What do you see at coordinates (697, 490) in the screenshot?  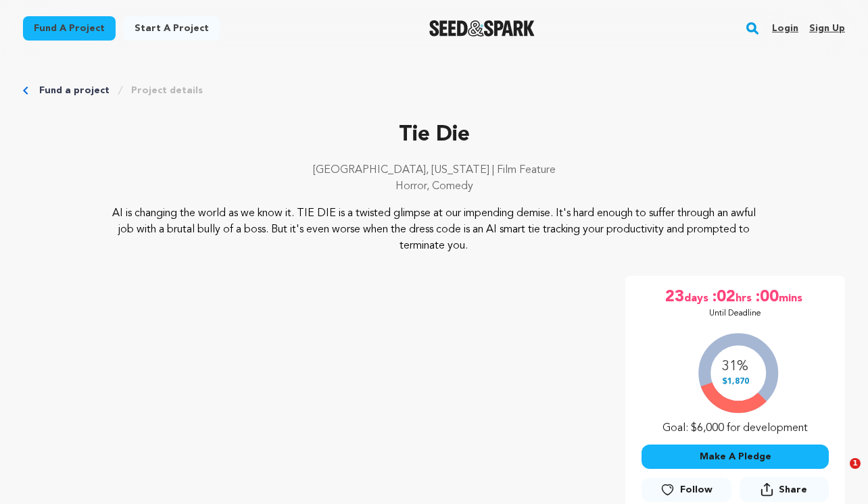 I see `span: Follow` at bounding box center [697, 490].